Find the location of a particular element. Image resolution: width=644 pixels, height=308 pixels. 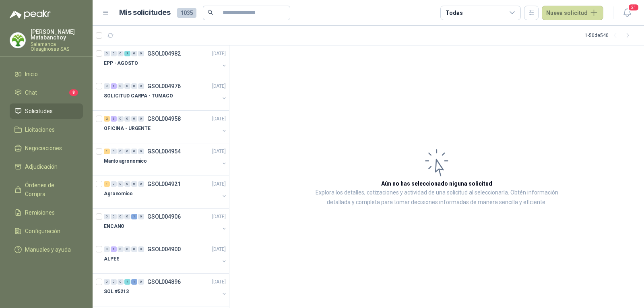

a: Manuales y ayuda is located at coordinates (46, 250).